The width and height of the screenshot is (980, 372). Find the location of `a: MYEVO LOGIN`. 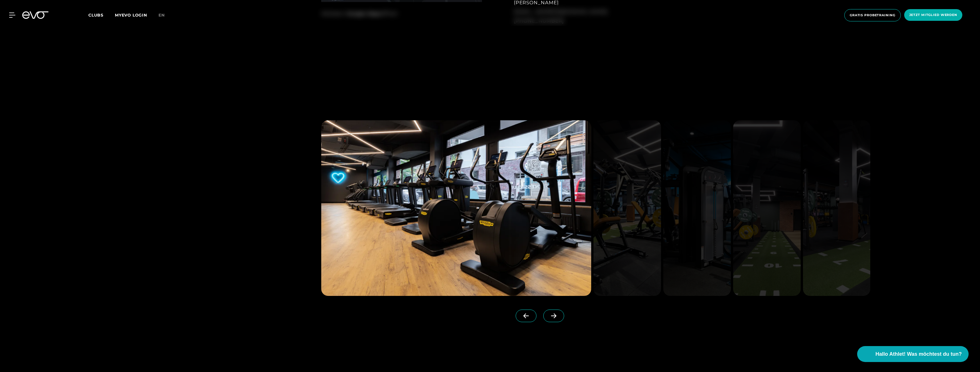

a: MYEVO LOGIN is located at coordinates (131, 15).